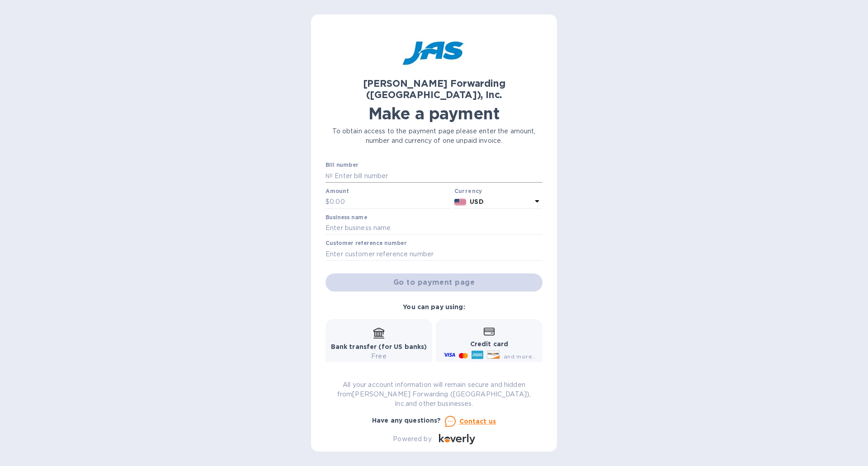  I want to click on u: Contact us, so click(478, 422).